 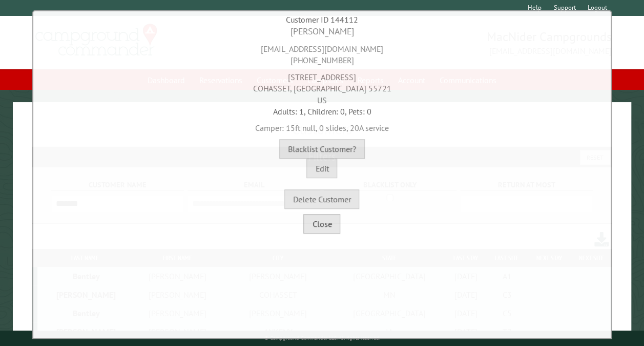 I want to click on div: Camper: 15ft null, 0 slides, 20A service, so click(x=322, y=125).